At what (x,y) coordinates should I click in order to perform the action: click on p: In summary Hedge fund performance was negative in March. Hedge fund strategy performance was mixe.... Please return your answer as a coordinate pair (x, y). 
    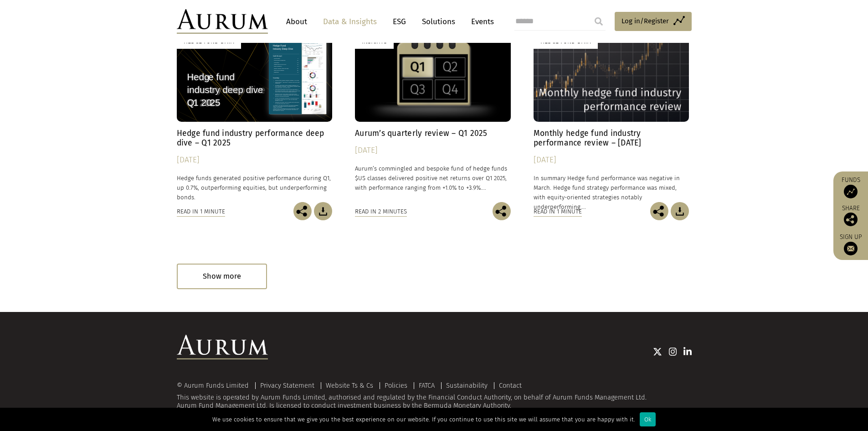
    Looking at the image, I should click on (611, 193).